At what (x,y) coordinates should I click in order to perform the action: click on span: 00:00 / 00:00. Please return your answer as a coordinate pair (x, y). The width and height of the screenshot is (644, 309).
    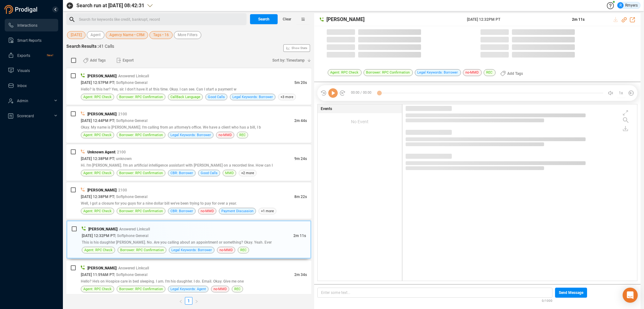
    Looking at the image, I should click on (362, 93).